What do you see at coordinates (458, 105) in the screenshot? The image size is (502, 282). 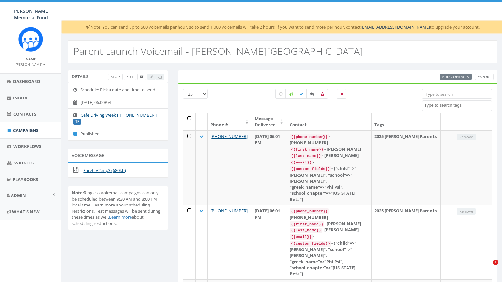 I see `textarea: Search` at bounding box center [458, 105].